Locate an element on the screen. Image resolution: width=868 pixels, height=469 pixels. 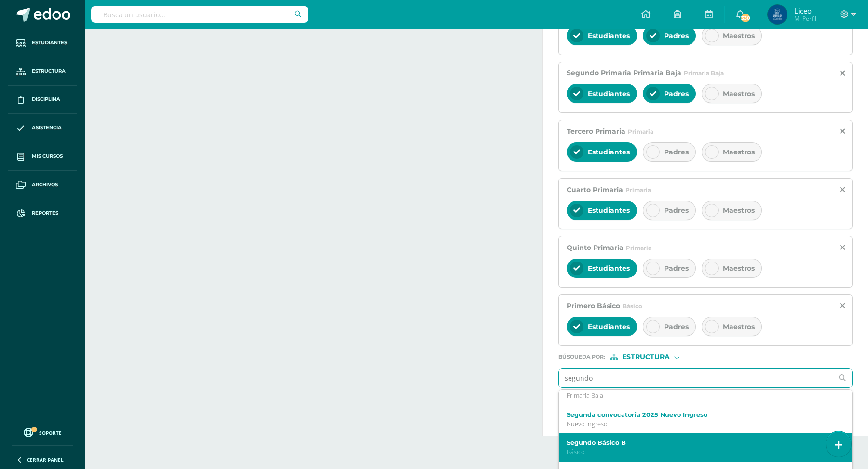
a: Estudiantes is located at coordinates (42, 43).